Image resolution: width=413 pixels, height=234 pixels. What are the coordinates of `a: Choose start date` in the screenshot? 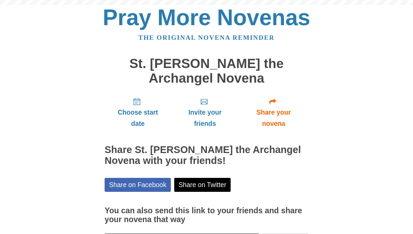 It's located at (138, 112).